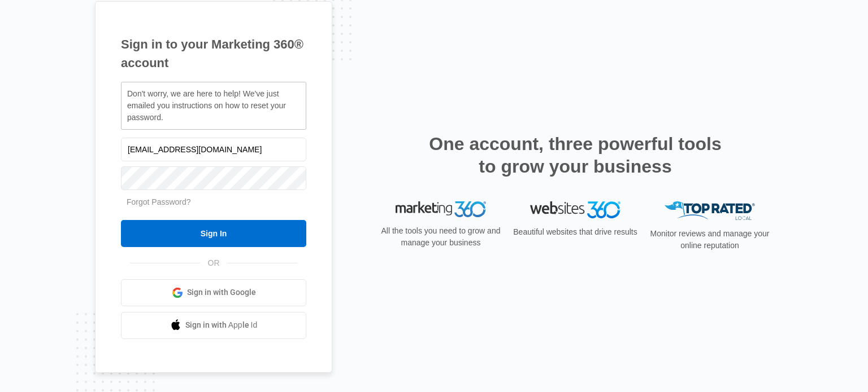 The image size is (868, 392). Describe the element at coordinates (213, 293) in the screenshot. I see `a: Sign in with Google` at that location.